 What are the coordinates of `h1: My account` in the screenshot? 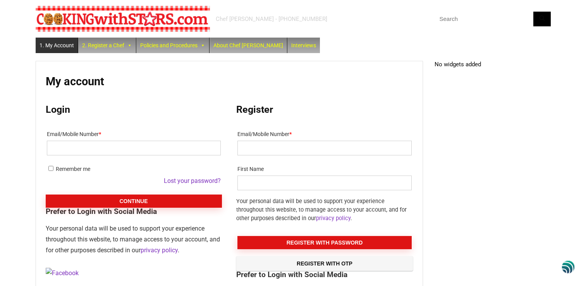 It's located at (229, 81).